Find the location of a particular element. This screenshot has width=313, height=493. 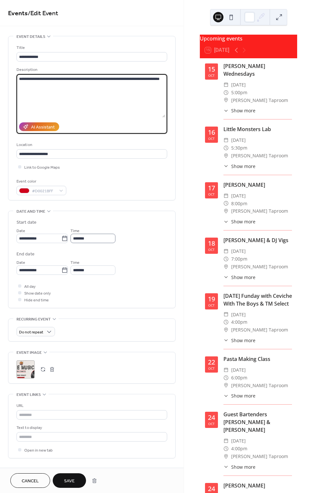

div: 17 is located at coordinates (212, 188).